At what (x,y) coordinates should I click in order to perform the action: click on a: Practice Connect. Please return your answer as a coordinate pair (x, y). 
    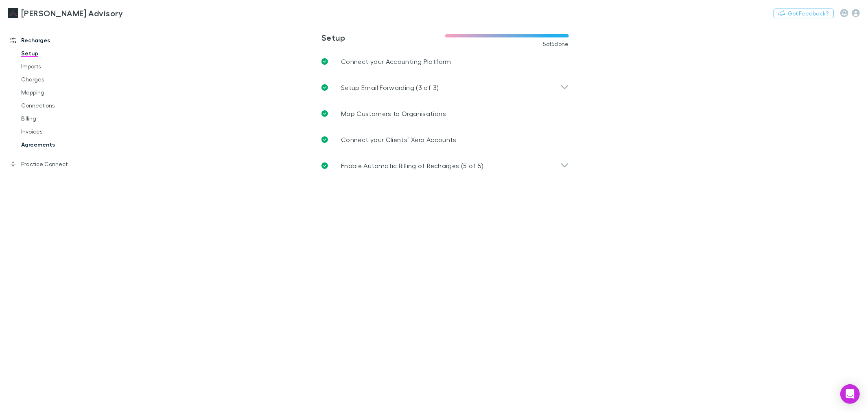
    Looking at the image, I should click on (57, 164).